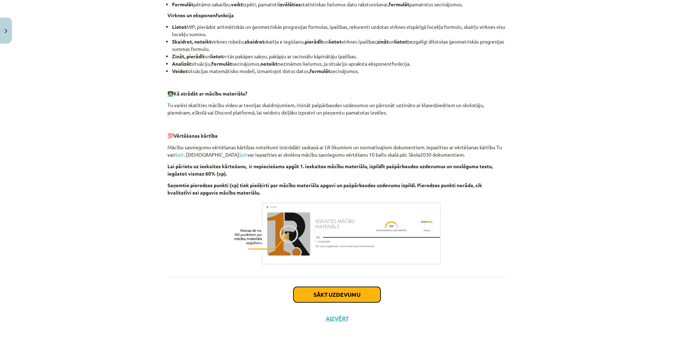  What do you see at coordinates (196, 136) in the screenshot?
I see `b: Vērtēšanas kārtība` at bounding box center [196, 136].